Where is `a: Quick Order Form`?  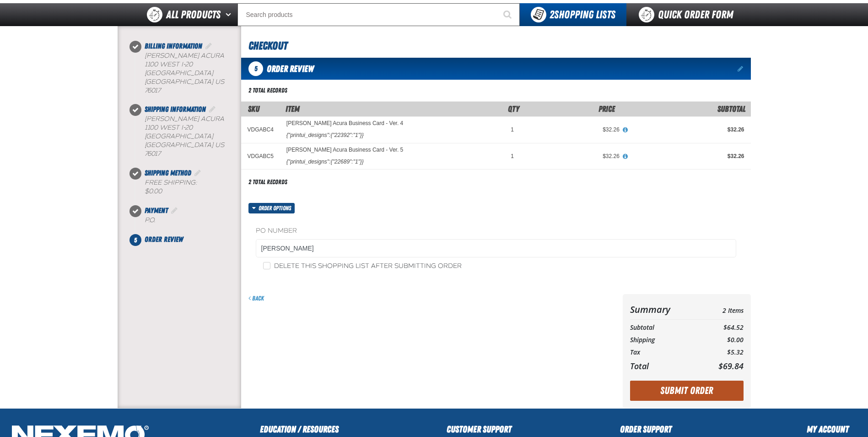 a: Quick Order Form is located at coordinates (689, 15).